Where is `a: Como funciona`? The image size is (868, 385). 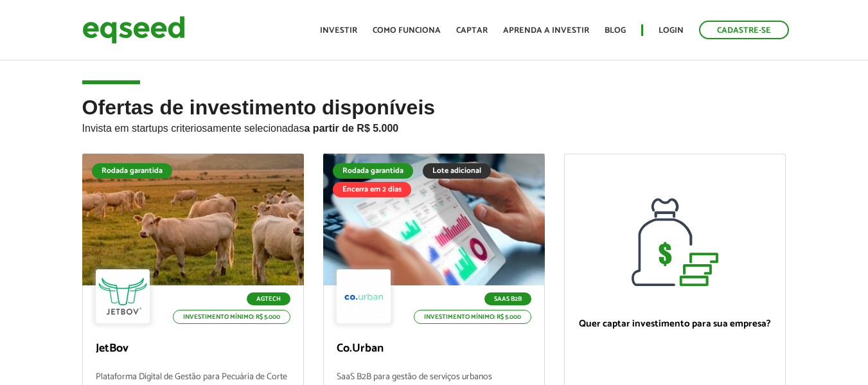
a: Como funciona is located at coordinates (407, 30).